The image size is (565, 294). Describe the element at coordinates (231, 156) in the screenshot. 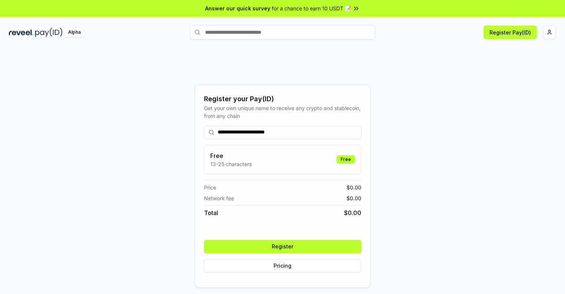

I see `h3: Free` at that location.